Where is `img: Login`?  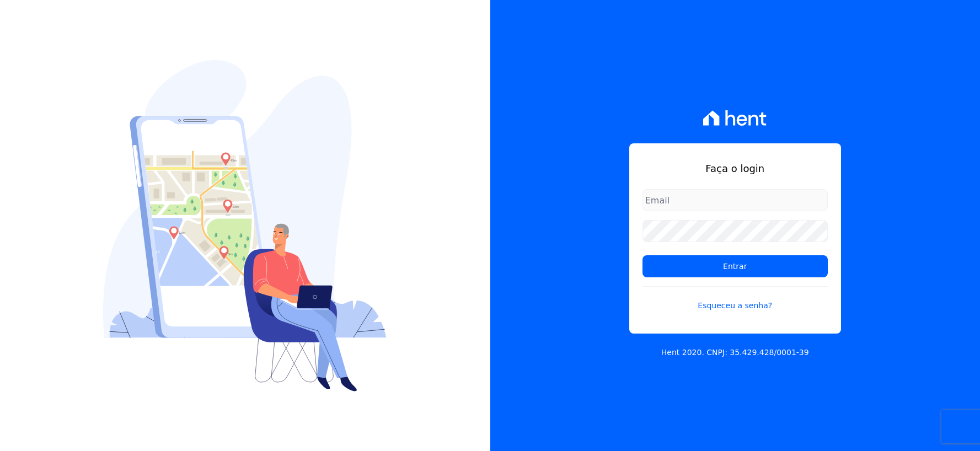 img: Login is located at coordinates (245, 226).